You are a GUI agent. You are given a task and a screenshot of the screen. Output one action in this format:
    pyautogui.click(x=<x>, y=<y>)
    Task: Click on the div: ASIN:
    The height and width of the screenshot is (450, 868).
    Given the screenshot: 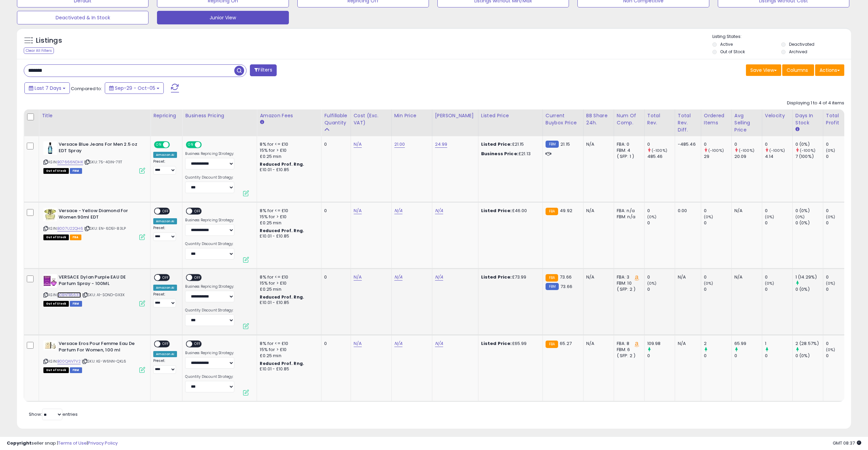 What is the action you would take?
    pyautogui.click(x=94, y=356)
    